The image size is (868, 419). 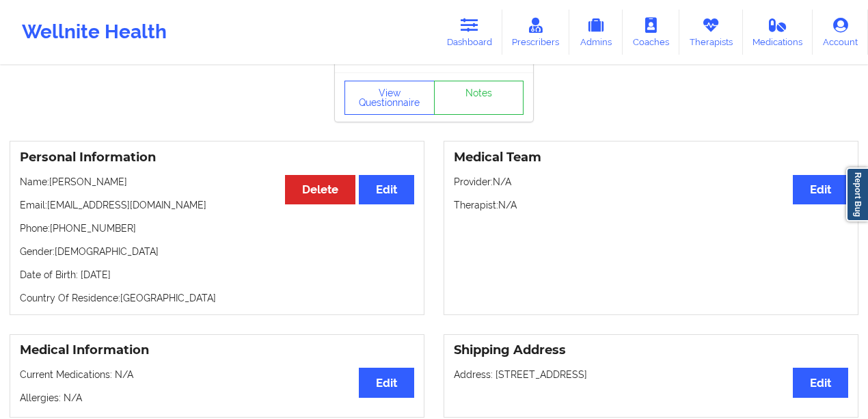 What do you see at coordinates (216, 157) in the screenshot?
I see `h3: Personal Information` at bounding box center [216, 157].